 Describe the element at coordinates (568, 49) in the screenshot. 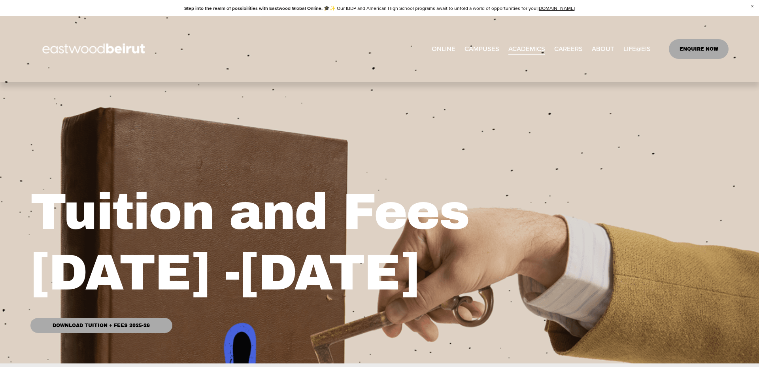

I see `a: CAREERS` at that location.